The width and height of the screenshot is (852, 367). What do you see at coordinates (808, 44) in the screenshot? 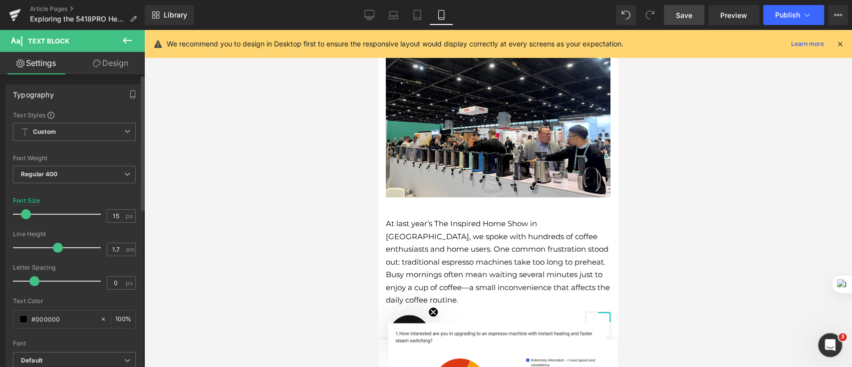
I see `a: Learn more` at bounding box center [808, 44].